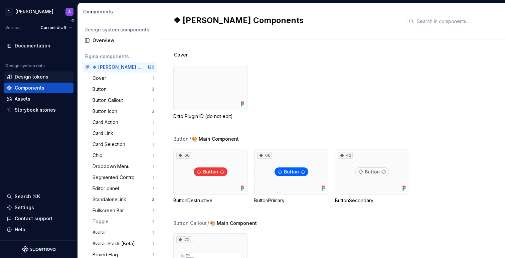  What do you see at coordinates (291, 176) in the screenshot?
I see `div: 60ButtonPrimary` at bounding box center [291, 176].